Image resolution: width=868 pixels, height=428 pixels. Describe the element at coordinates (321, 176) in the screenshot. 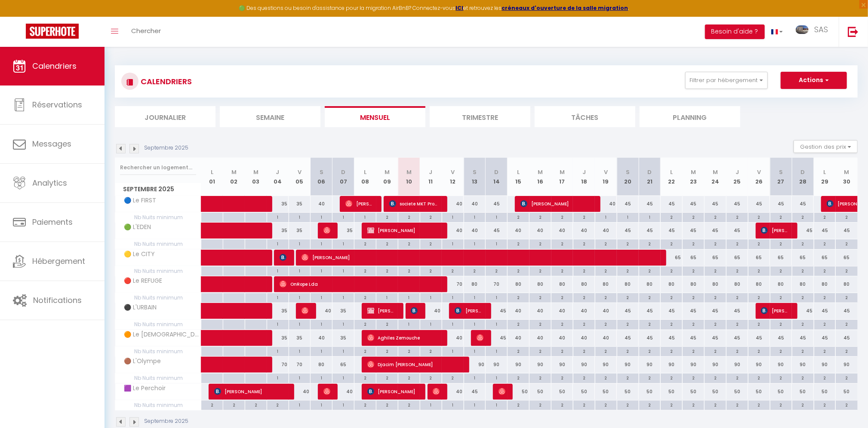

I see `th: 06` at that location.